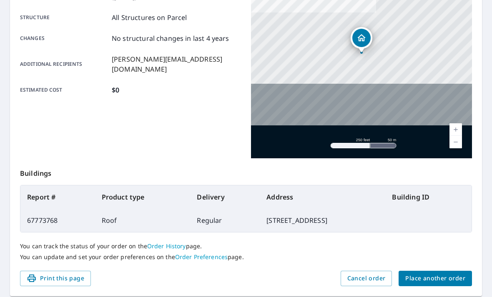 Image resolution: width=492 pixels, height=297 pixels. I want to click on a: Current Level 17, Zoom In, so click(456, 130).